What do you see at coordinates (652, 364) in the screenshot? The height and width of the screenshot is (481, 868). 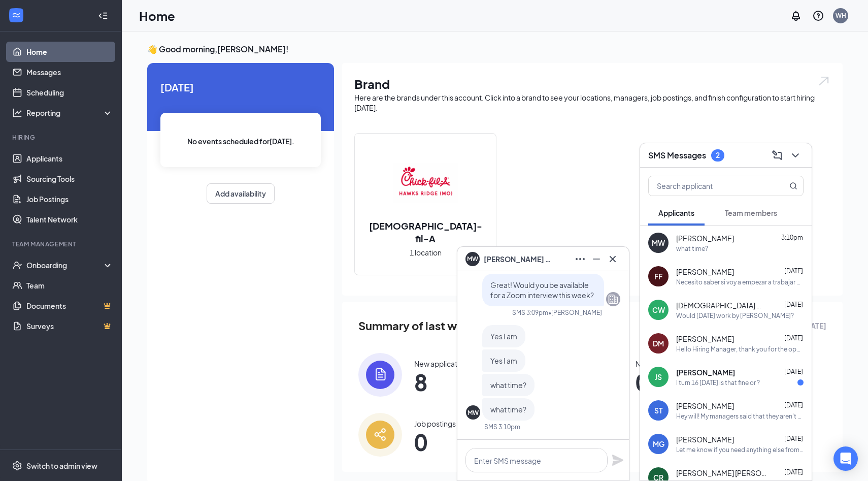 I see `div: New hires` at bounding box center [652, 364].